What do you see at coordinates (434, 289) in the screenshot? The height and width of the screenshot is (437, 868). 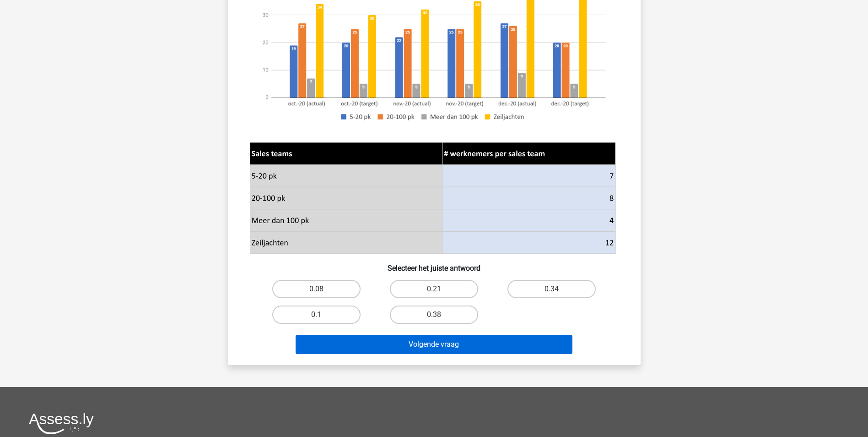 I see `label: 0.21` at bounding box center [434, 289].